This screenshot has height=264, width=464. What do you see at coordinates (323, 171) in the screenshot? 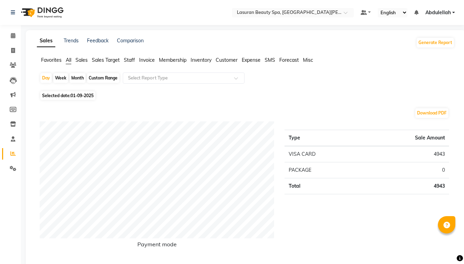
I see `td: PACKAGE` at bounding box center [323, 171].